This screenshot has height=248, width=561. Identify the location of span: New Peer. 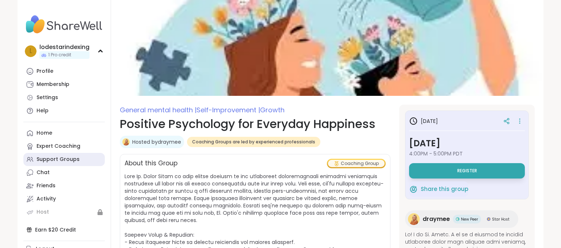
(469, 219).